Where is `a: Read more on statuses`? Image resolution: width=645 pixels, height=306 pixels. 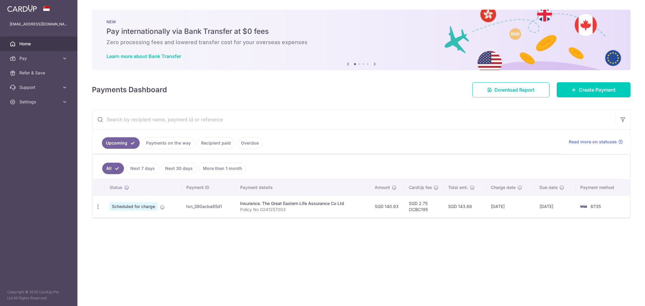 a: Read more on statuses is located at coordinates (596, 142).